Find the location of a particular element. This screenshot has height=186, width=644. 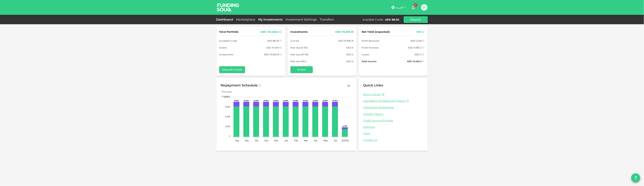

a: Upgrade to Professional Investor is located at coordinates (393, 101).